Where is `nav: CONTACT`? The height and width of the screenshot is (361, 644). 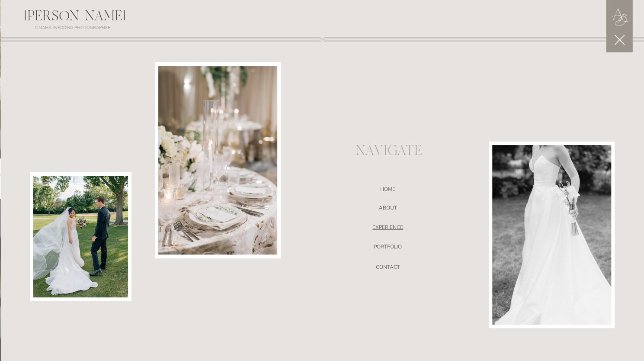 nav: CONTACT is located at coordinates (388, 269).